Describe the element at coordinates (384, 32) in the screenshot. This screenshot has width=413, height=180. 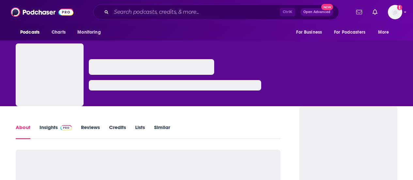
I see `span: More` at that location.